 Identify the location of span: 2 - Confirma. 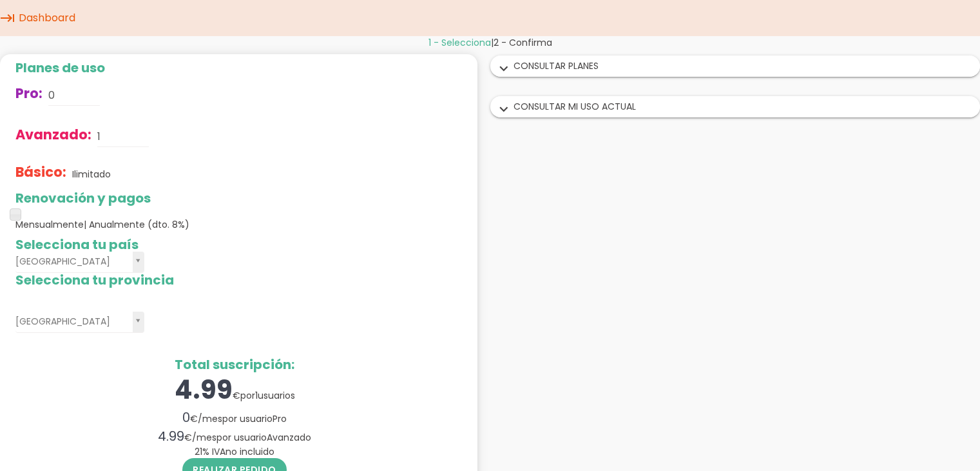
(522, 42).